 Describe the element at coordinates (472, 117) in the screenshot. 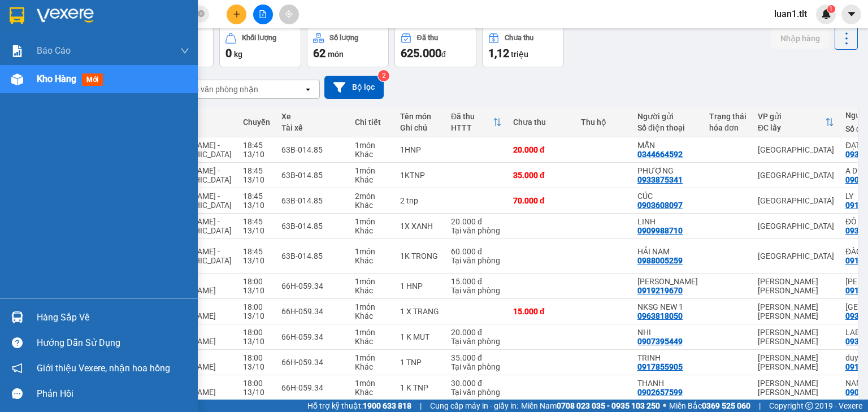

I see `div: Đã thu` at that location.